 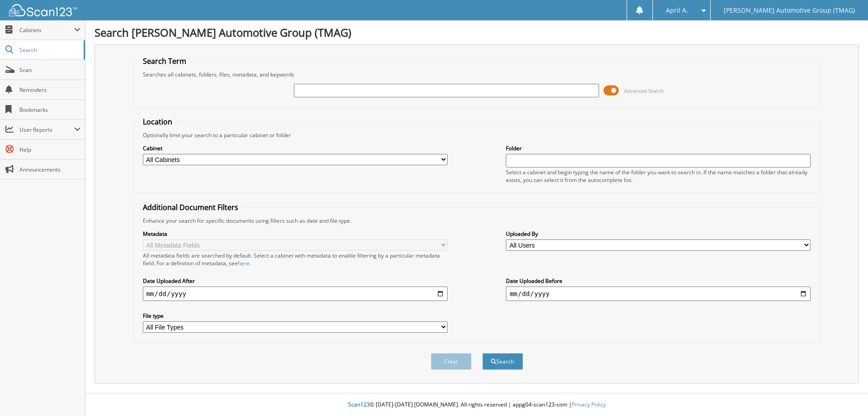 I want to click on span: Bookmarks, so click(x=50, y=110).